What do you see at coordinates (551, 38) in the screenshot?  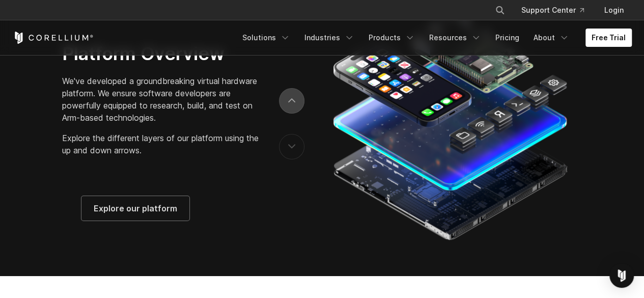 I see `a: About` at bounding box center [551, 38].